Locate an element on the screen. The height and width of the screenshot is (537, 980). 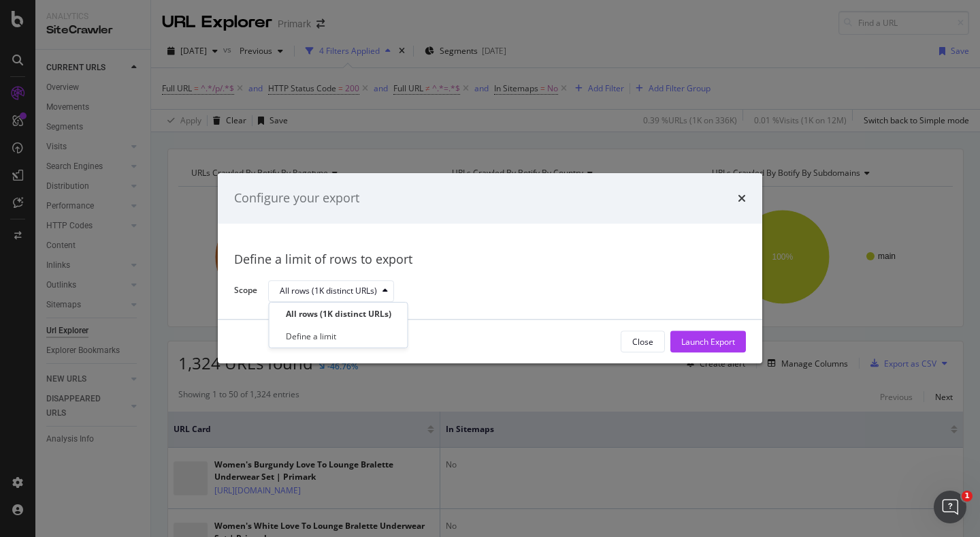
div: times is located at coordinates (742, 198).